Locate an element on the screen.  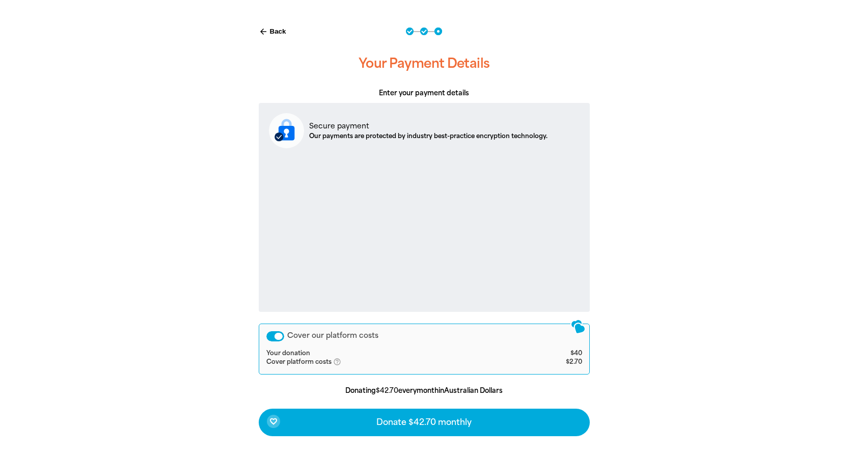
button: Navigate to step 1 of 3 to enter your donation amount is located at coordinates (409, 31).